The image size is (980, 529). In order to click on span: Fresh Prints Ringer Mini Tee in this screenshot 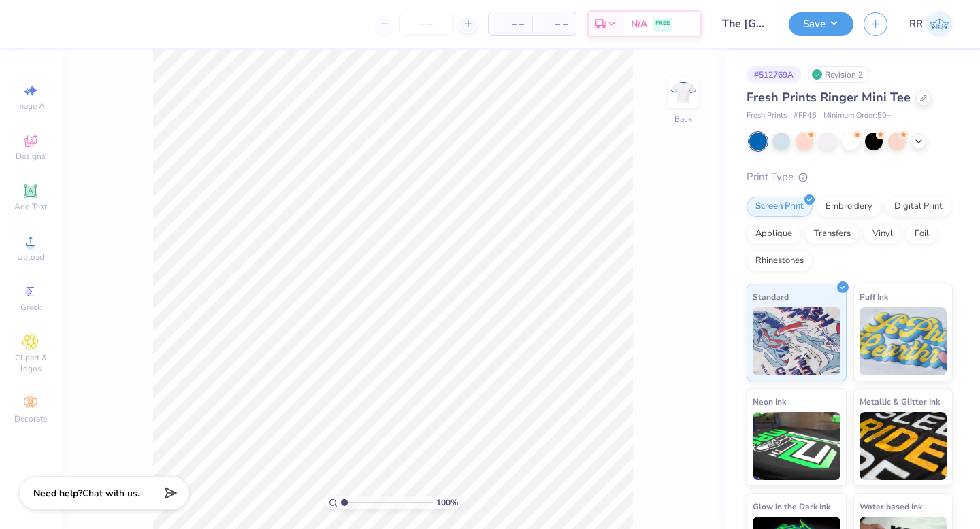, I will do `click(828, 97)`.